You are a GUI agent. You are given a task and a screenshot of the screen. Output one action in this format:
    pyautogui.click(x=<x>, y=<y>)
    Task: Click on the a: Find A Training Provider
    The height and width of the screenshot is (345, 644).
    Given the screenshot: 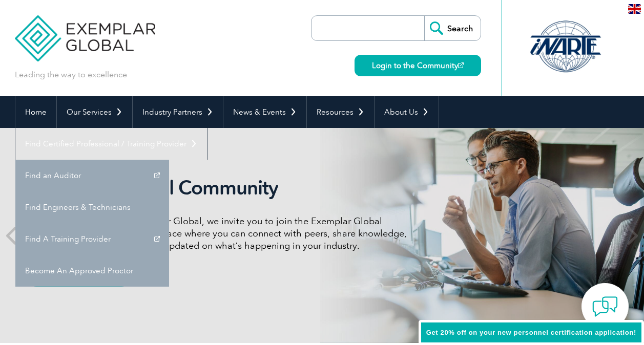 What is the action you would take?
    pyautogui.click(x=92, y=239)
    